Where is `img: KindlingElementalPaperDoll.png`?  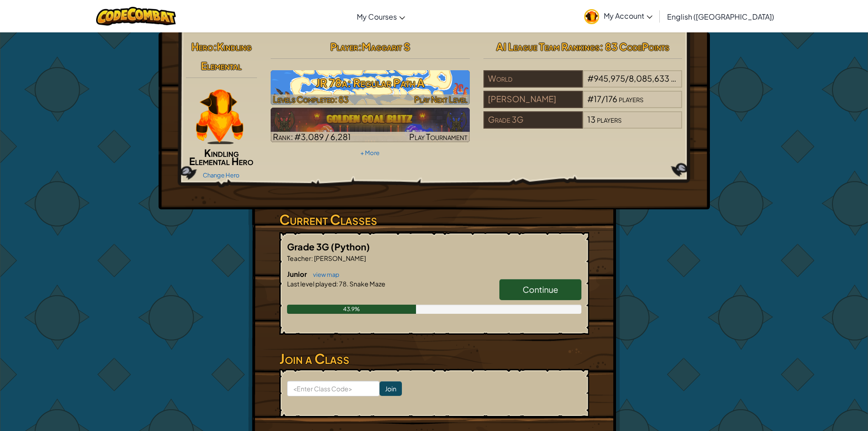
img: KindlingElementalPaperDoll.png is located at coordinates (219, 116).